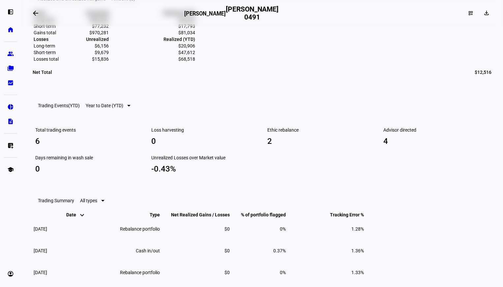 The image size is (503, 287). I want to click on div: 4, so click(436, 141).